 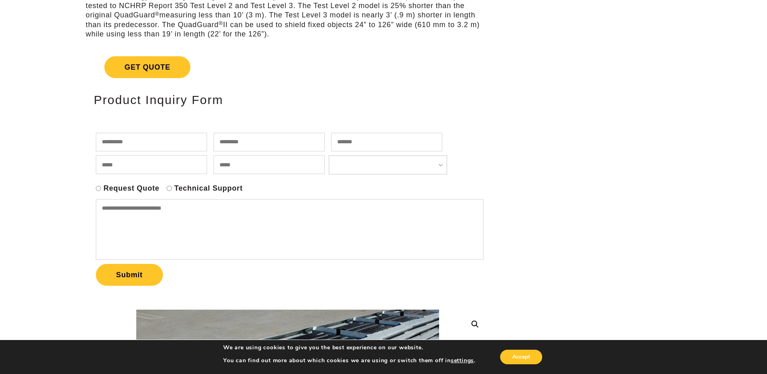 What do you see at coordinates (349, 360) in the screenshot?
I see `p: You can find out more about which cookies we are using or switch them off in .` at bounding box center [349, 360].